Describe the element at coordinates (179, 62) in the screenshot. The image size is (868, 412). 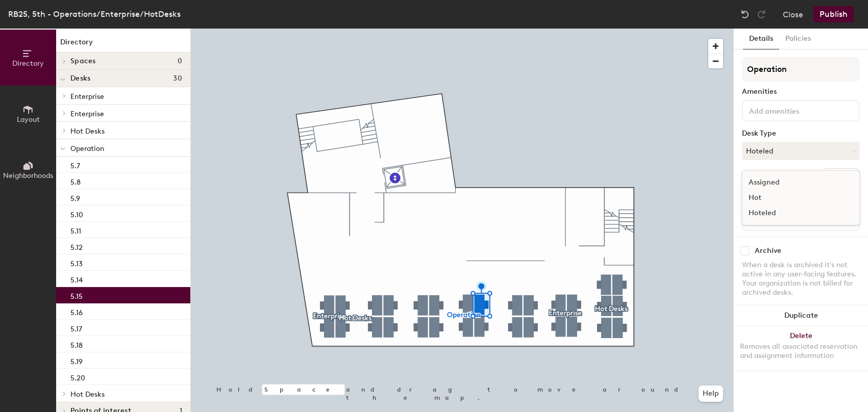
I see `span: 0` at that location.